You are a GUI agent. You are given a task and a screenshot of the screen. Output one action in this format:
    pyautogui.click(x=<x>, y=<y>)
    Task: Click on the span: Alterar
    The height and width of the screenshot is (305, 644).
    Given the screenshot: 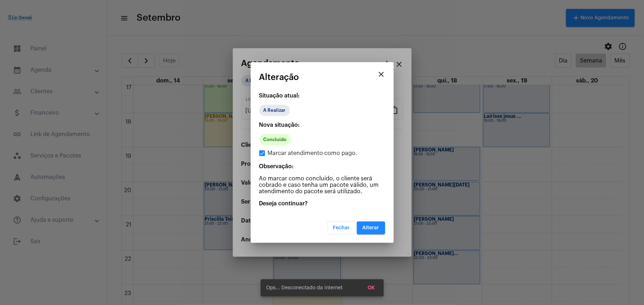 What is the action you would take?
    pyautogui.click(x=370, y=228)
    